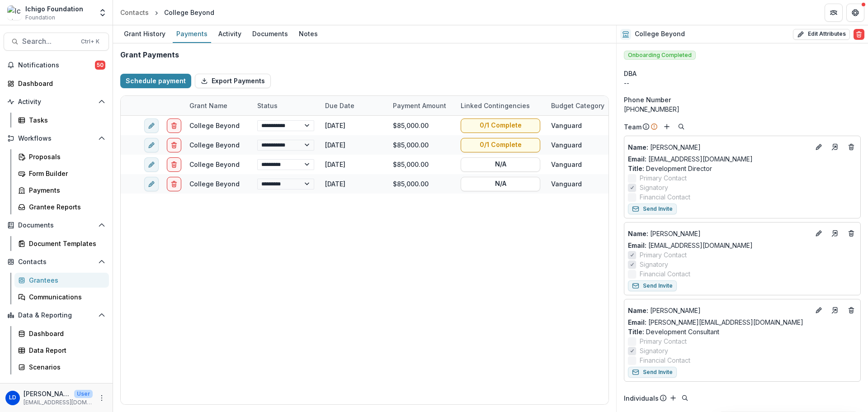 The image size is (868, 412). I want to click on a: Activity, so click(230, 34).